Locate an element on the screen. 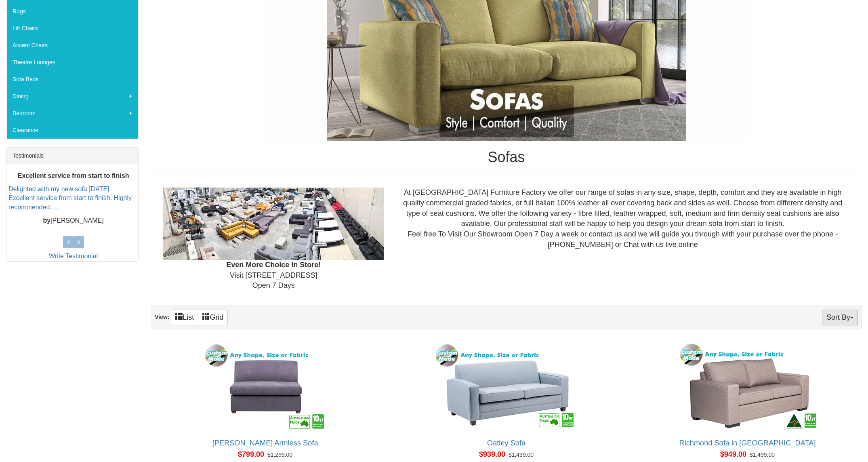 The image size is (868, 462). img: Cleo Armless Sofa is located at coordinates (265, 386).